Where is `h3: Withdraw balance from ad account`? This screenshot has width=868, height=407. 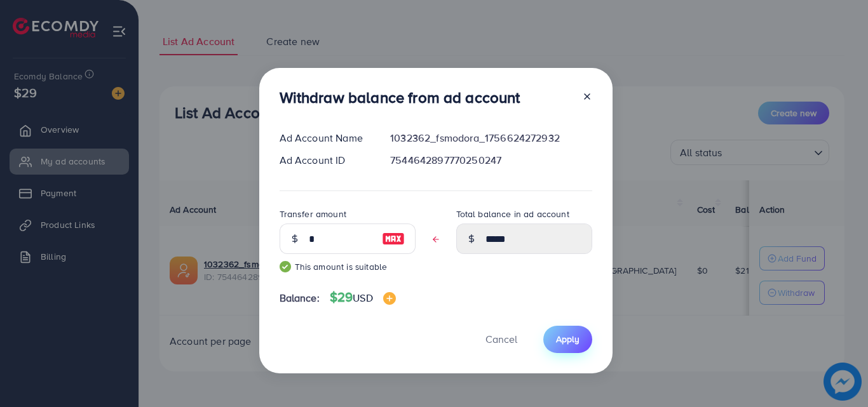
h3: Withdraw balance from ad account is located at coordinates (400, 97).